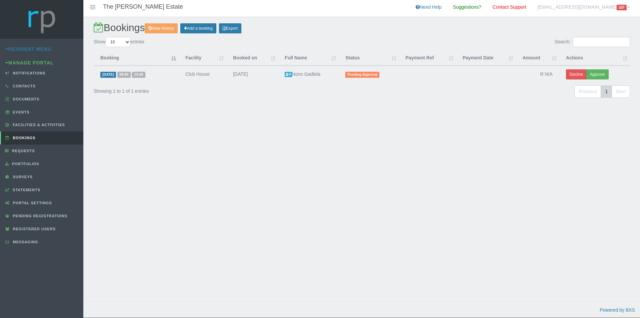  What do you see at coordinates (26, 190) in the screenshot?
I see `span: Statements` at bounding box center [26, 190].